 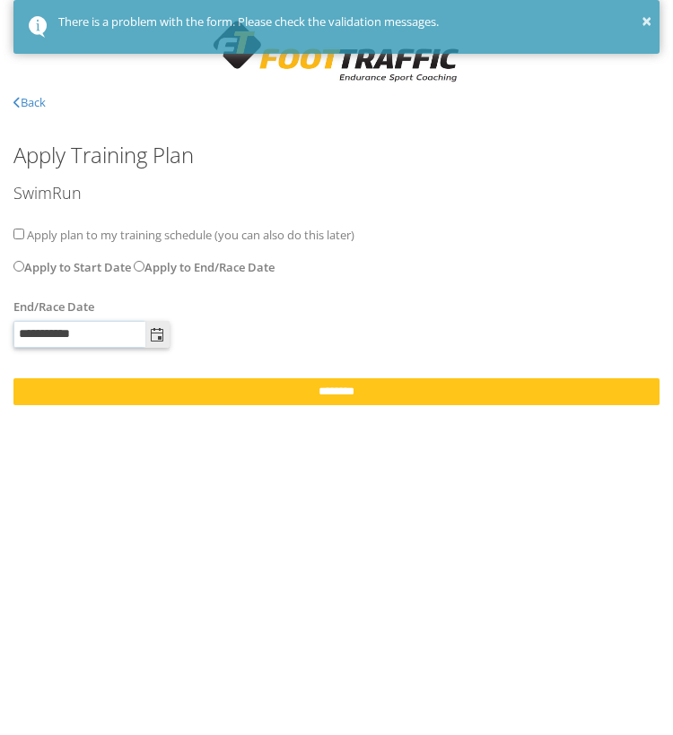 What do you see at coordinates (336, 194) in the screenshot?
I see `h4: SwimRun` at bounding box center [336, 194].